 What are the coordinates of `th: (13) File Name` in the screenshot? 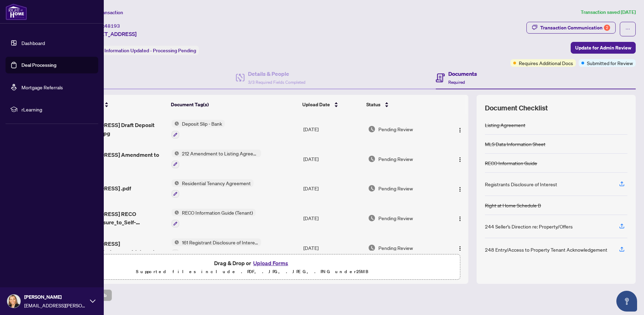 It's located at (116, 104).